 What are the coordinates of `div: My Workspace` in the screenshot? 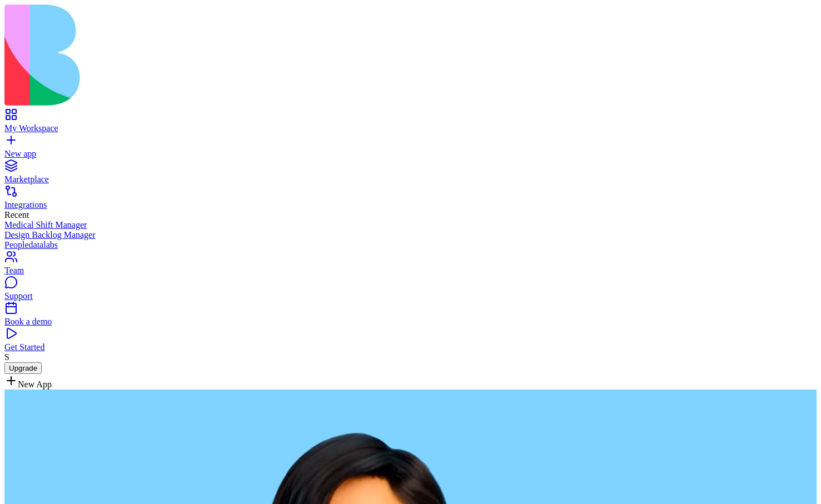 It's located at (410, 128).